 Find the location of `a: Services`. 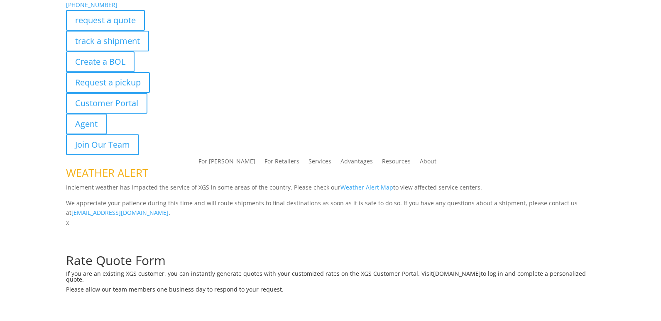

a: Services is located at coordinates (320, 163).